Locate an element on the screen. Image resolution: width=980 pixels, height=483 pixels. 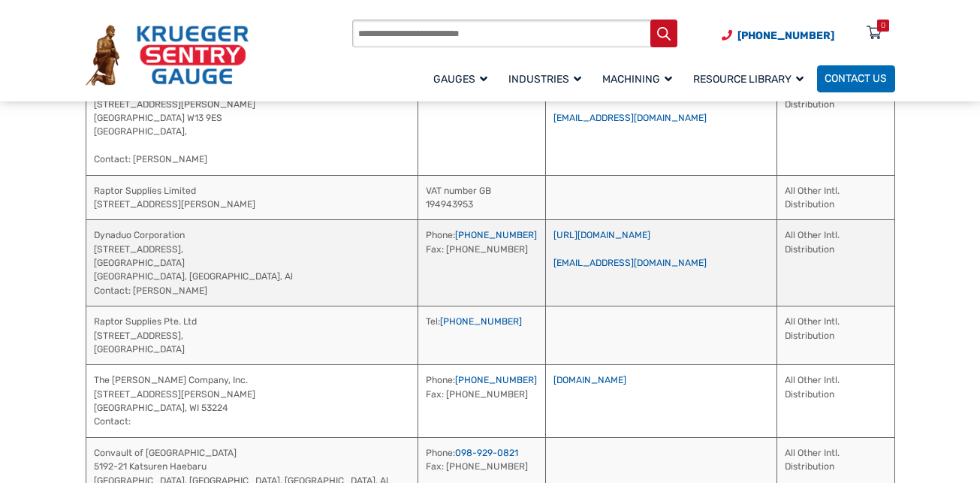
a: Machining is located at coordinates (640, 78).